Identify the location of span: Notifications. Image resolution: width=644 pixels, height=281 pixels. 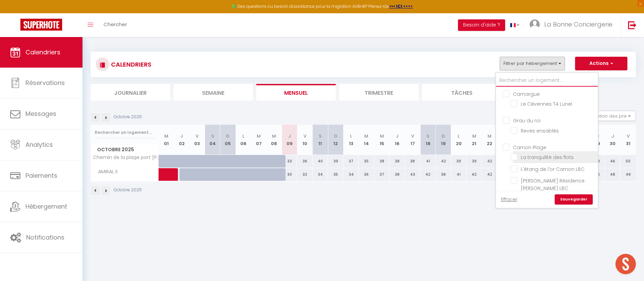
(45, 237).